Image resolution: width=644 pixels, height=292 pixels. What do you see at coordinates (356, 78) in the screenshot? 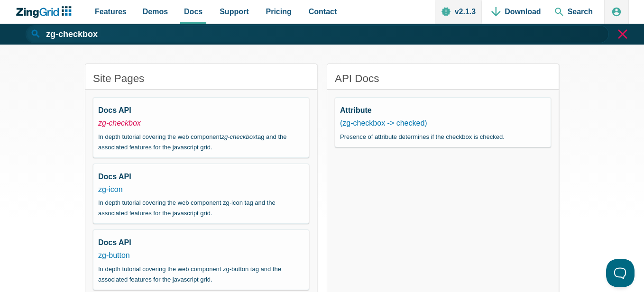
I see `strong: API Docs` at bounding box center [356, 78].